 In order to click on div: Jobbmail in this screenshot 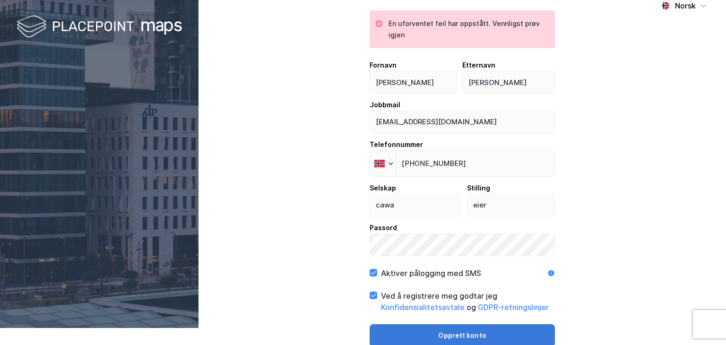, I will do `click(462, 105)`.